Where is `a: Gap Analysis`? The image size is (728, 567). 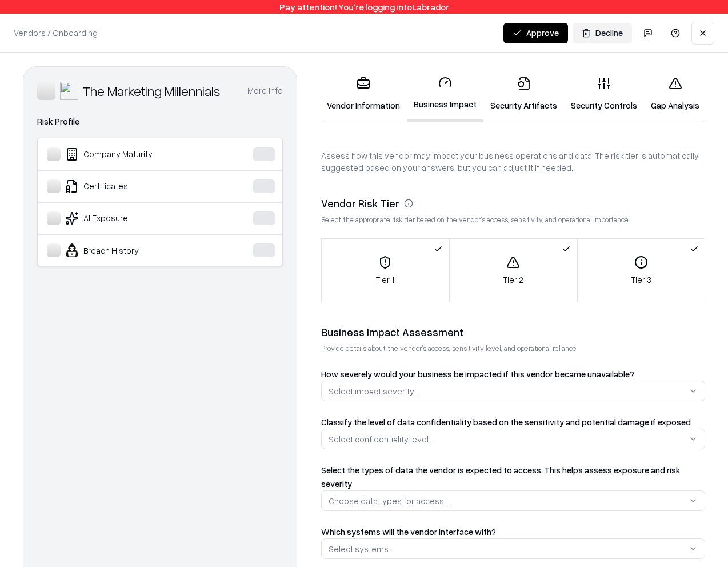
a: Gap Analysis is located at coordinates (675, 94).